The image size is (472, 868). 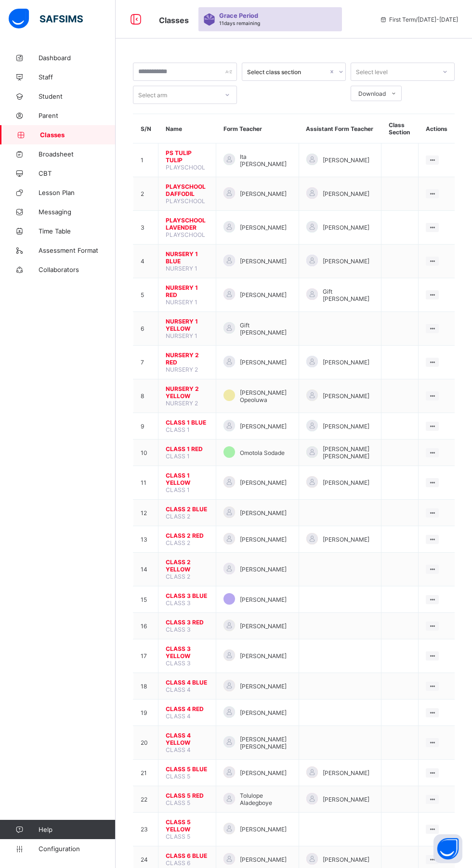 What do you see at coordinates (146, 686) in the screenshot?
I see `td: 18` at bounding box center [146, 686].